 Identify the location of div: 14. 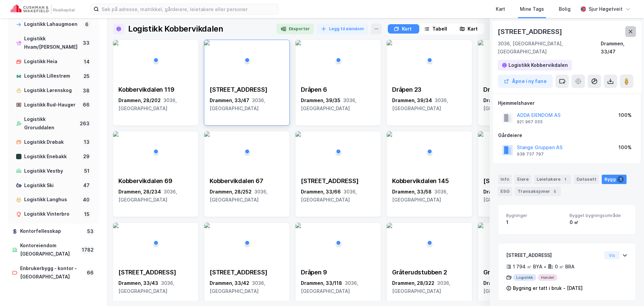
(86, 62).